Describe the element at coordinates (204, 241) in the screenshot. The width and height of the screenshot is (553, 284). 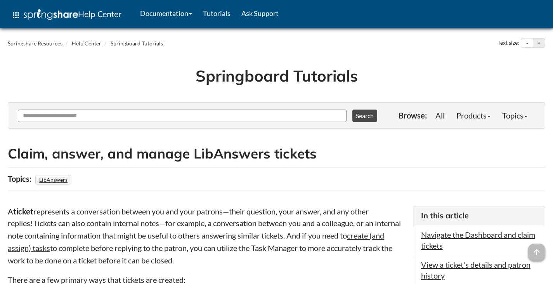
I see `span: Tickets can also contain internal notes—for example, a conversation between you and a colleague, ...` at that location.